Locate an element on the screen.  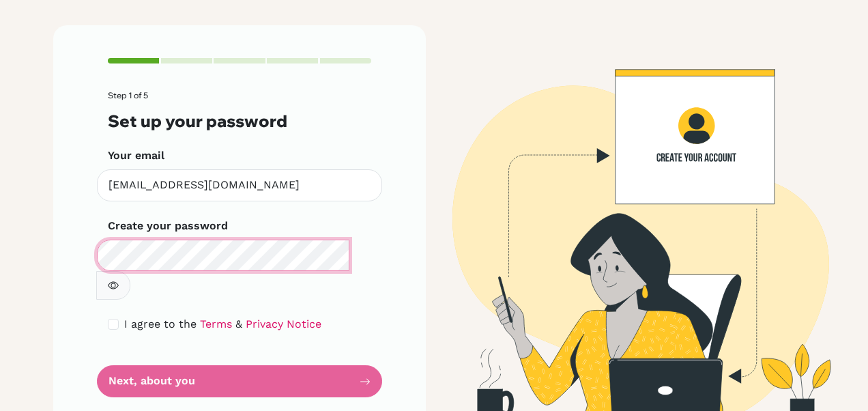
span: I agree to the is located at coordinates (160, 323).